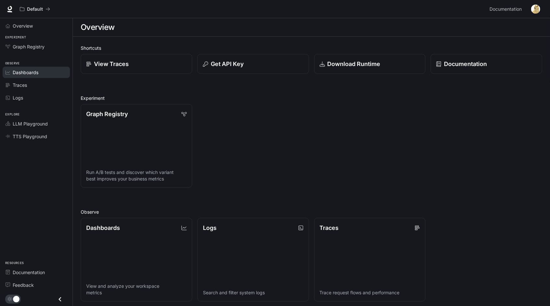 The image size is (550, 306). Describe the element at coordinates (253, 64) in the screenshot. I see `button: Get API Key` at that location.